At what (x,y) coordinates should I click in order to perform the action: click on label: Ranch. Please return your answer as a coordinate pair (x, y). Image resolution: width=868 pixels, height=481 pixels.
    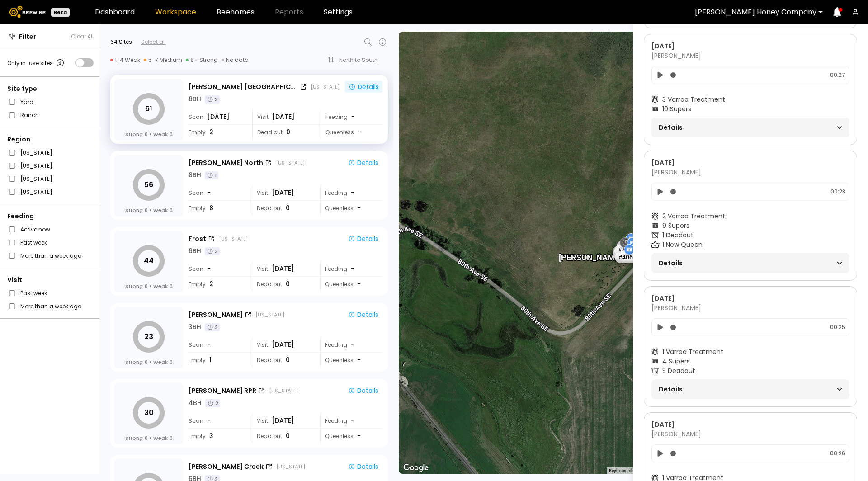
    Looking at the image, I should click on (29, 115).